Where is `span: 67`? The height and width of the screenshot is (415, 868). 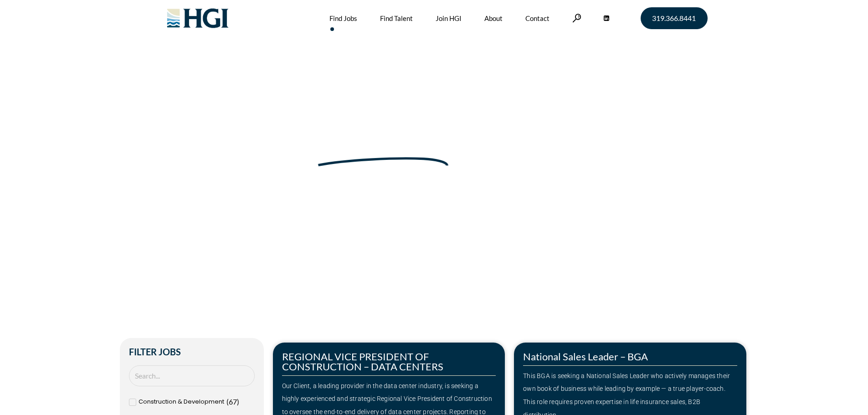
span: 67 is located at coordinates (233, 401).